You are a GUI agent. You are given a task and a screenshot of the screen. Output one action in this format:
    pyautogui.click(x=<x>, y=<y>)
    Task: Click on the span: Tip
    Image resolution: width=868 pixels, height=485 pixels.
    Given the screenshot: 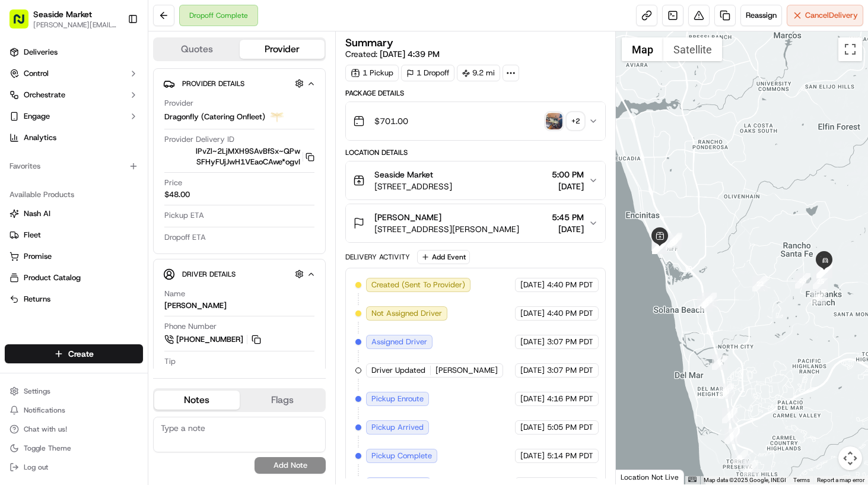 What is the action you would take?
    pyautogui.click(x=170, y=361)
    